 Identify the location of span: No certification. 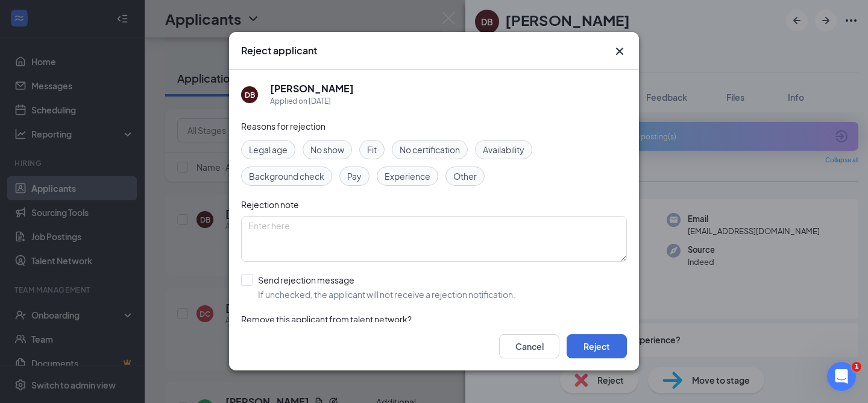
(430, 150).